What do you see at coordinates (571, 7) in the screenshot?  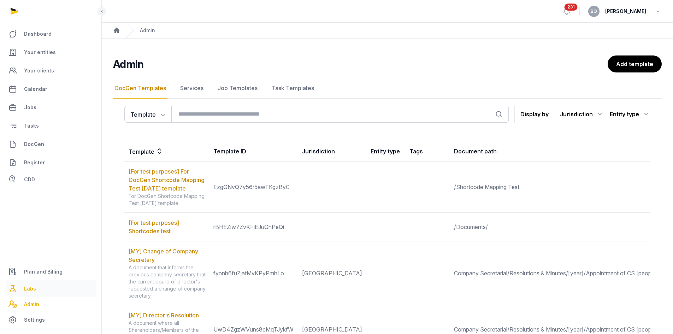 I see `span: 231` at bounding box center [571, 7].